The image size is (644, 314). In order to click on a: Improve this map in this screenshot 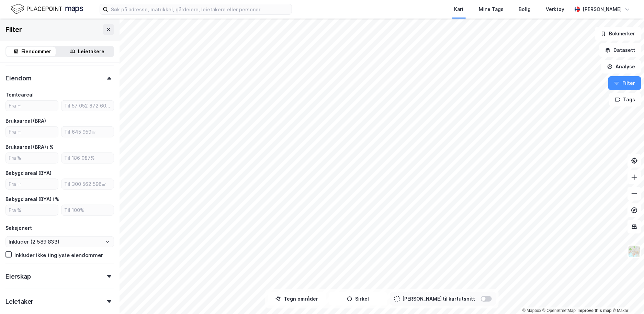, I will do `click(594, 310)`.